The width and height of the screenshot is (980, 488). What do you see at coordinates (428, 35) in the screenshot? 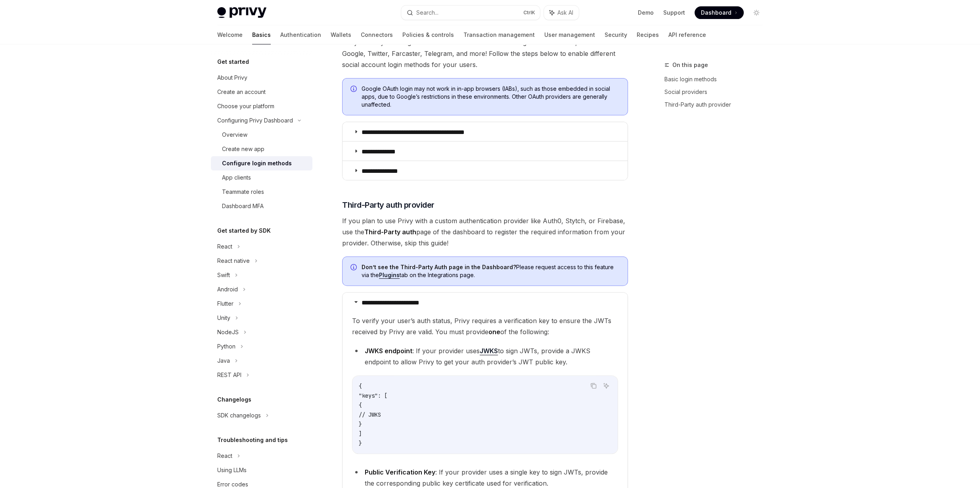
I see `a: Policies & controls` at bounding box center [428, 35].